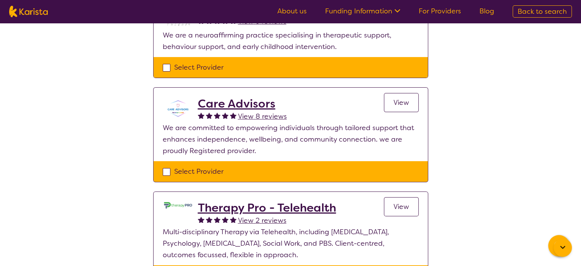  Describe the element at coordinates (178, 205) in the screenshot. I see `img: lehxprcbtunjcwin5sb4.jpg` at that location.